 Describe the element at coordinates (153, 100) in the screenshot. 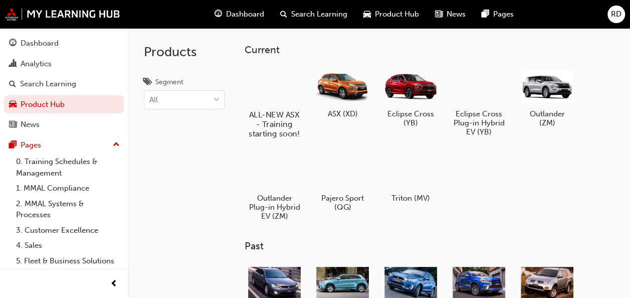

I see `div: All` at that location.